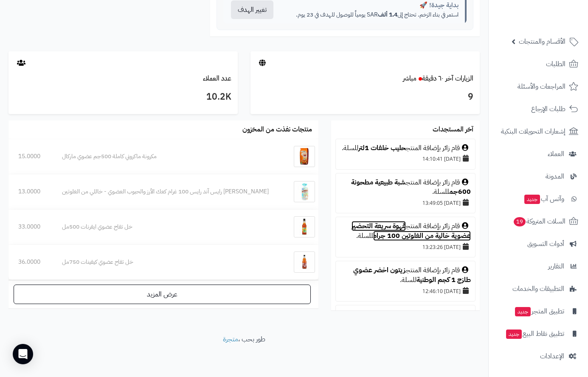 Image resolution: width=588 pixels, height=377 pixels. What do you see at coordinates (548, 109) in the screenshot?
I see `span: طلبات الإرجاع` at bounding box center [548, 109].